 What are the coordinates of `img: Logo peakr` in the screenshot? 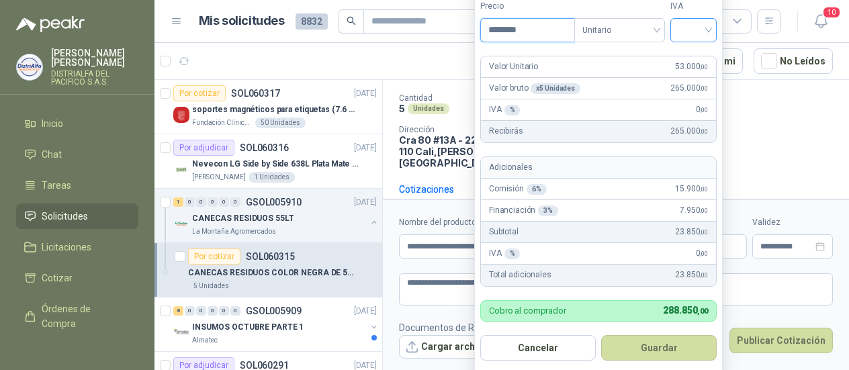 It's located at (50, 24).